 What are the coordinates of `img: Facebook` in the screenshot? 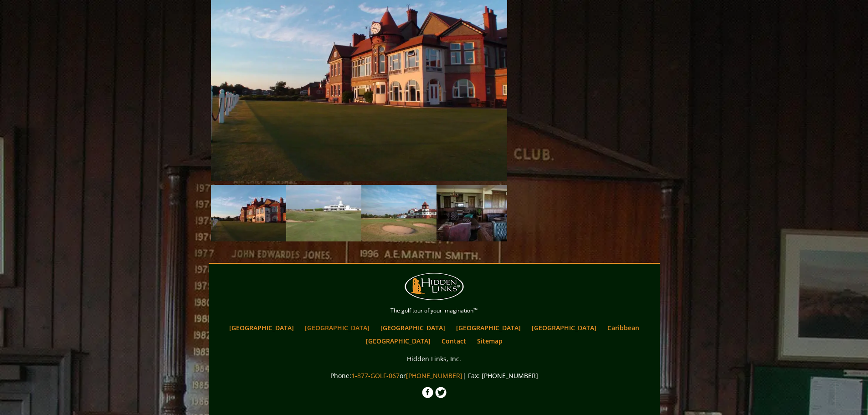 It's located at (428, 392).